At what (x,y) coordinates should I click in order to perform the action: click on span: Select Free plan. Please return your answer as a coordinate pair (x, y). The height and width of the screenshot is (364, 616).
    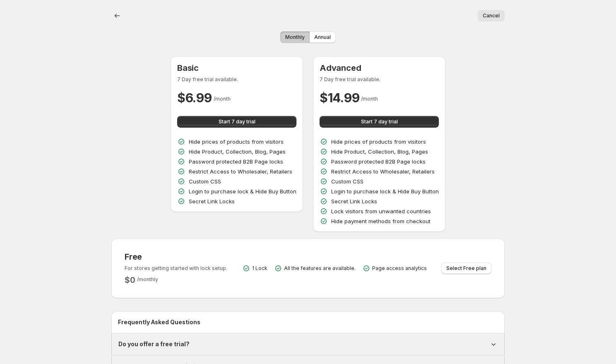
    Looking at the image, I should click on (466, 268).